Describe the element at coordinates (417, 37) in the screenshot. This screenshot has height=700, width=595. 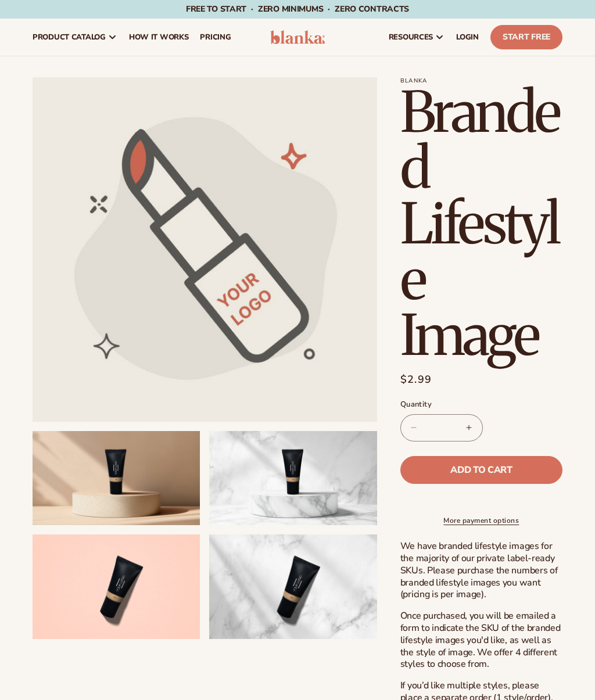
I see `a: resources` at that location.